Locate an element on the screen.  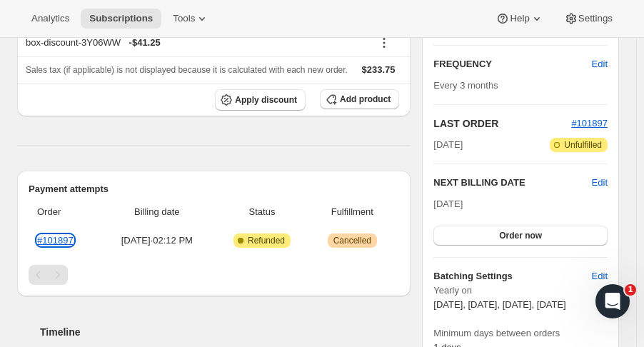
h2: Timeline is located at coordinates (225, 332).